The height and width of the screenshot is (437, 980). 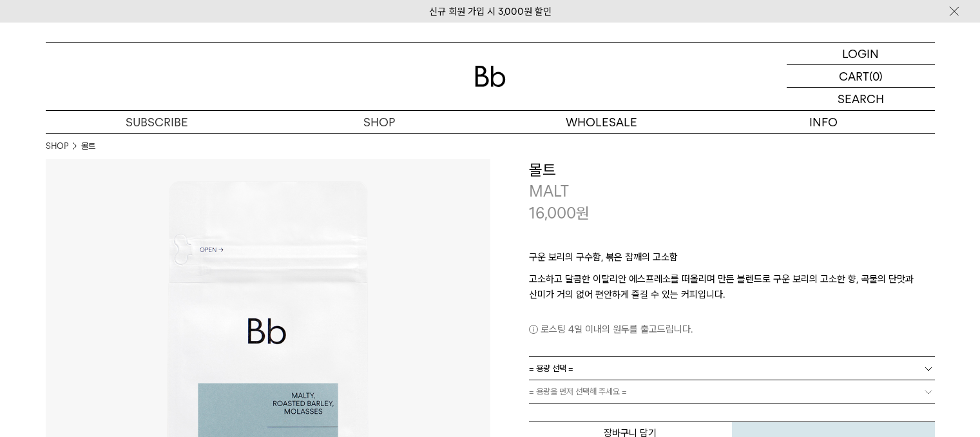 What do you see at coordinates (157, 122) in the screenshot?
I see `a: SUBSCRIBE` at bounding box center [157, 122].